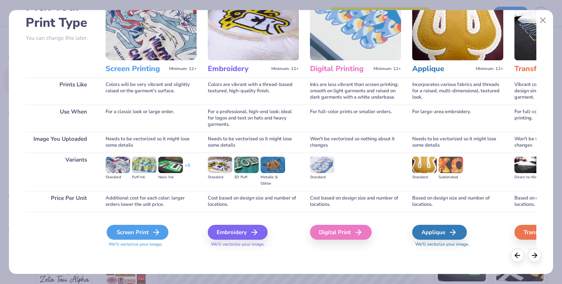  I want to click on div: Inks are less vibrant than screen printing; smooth on light garments and raised on dark garments ..., so click(355, 91).